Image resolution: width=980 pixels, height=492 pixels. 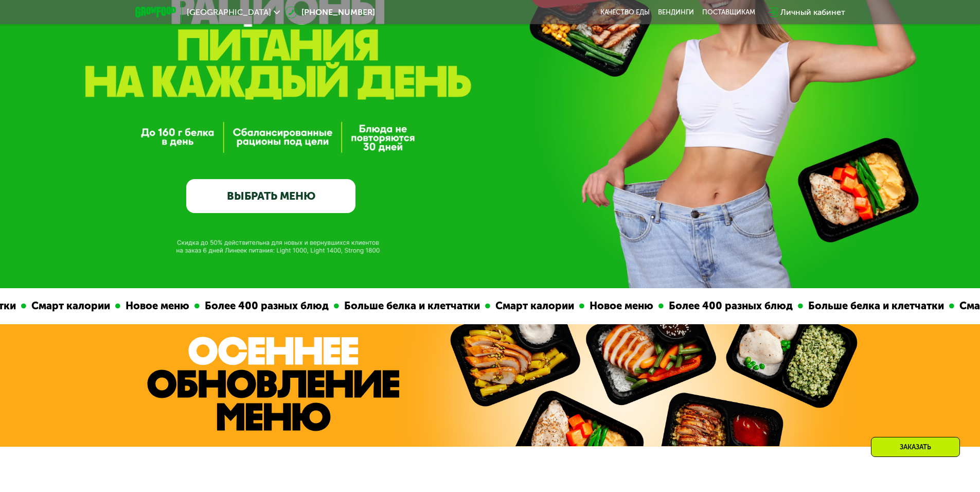 I want to click on div: поставщикам, so click(x=728, y=13).